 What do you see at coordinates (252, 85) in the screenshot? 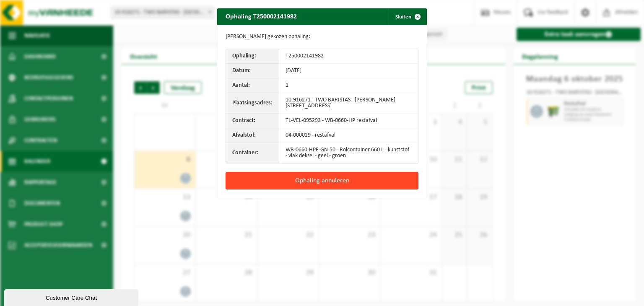
I see `th: Aantal:` at bounding box center [252, 85].